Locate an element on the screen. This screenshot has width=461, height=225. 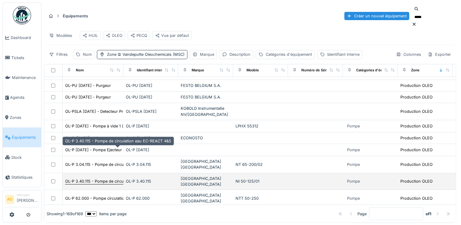
div: Modèle is located at coordinates (252, 70).